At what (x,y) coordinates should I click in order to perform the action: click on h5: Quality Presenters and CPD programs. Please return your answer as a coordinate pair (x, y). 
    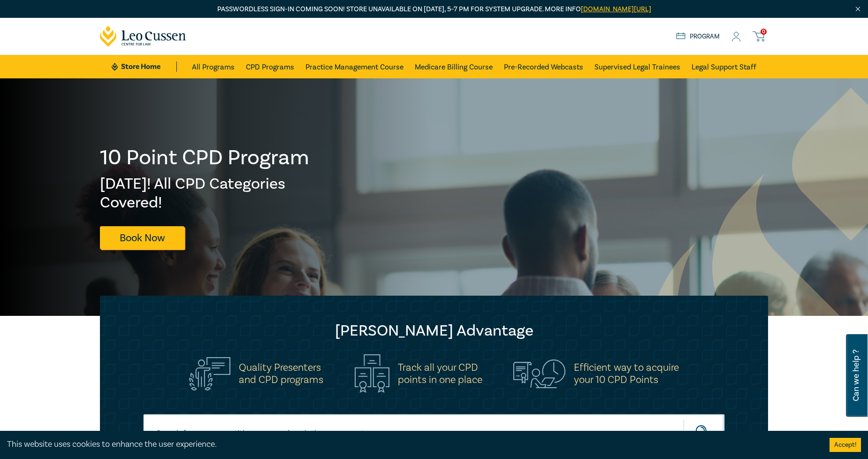
    Looking at the image, I should click on (281, 374).